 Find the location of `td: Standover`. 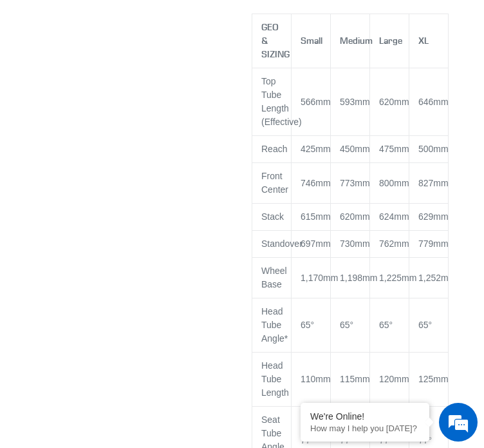

td: Standover is located at coordinates (272, 244).